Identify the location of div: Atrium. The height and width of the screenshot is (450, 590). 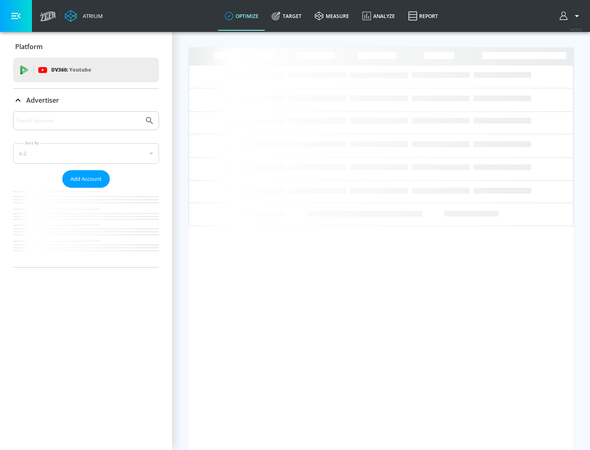
(91, 16).